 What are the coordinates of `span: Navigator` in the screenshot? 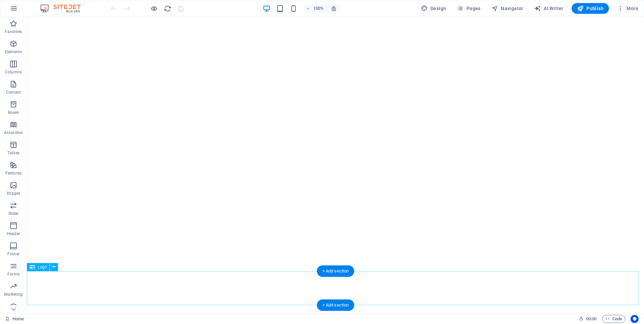 It's located at (507, 8).